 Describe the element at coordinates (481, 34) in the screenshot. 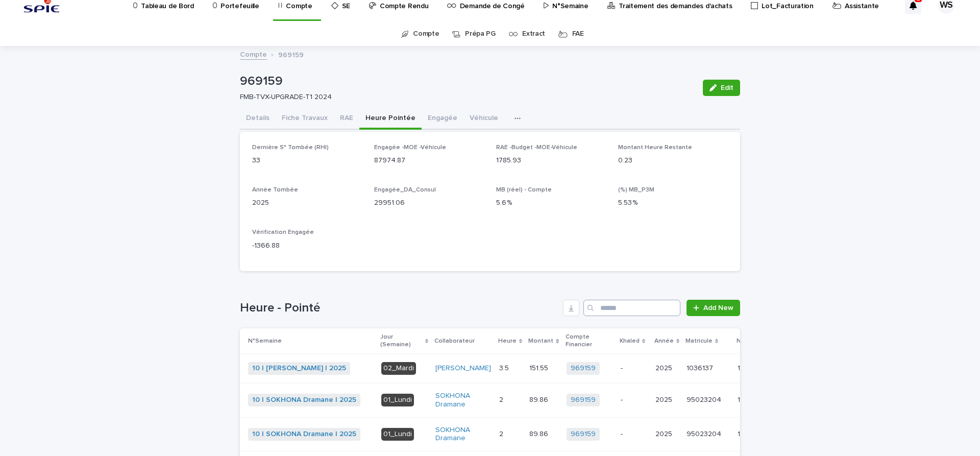

I see `a: Prépa PG` at that location.